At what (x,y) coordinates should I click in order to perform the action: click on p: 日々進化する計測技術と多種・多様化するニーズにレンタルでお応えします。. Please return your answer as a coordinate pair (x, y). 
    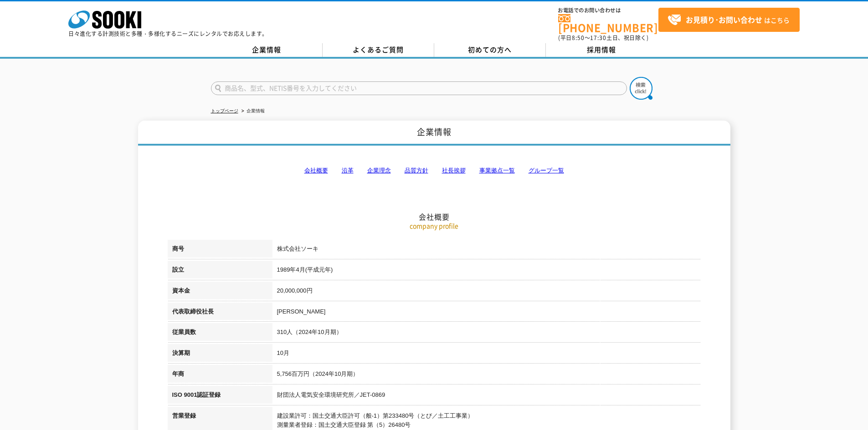
    Looking at the image, I should click on (168, 34).